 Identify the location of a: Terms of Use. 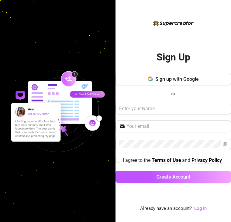
(166, 160).